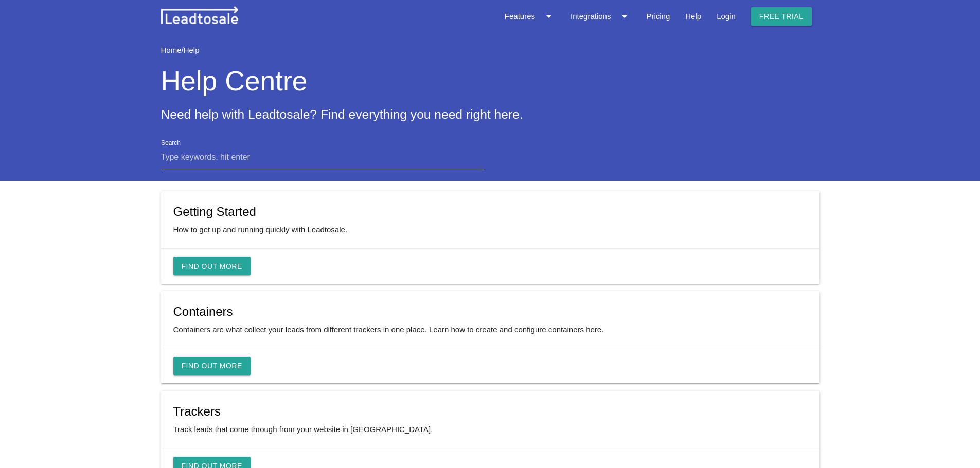  What do you see at coordinates (197, 411) in the screenshot?
I see `a: Trackers` at bounding box center [197, 411].